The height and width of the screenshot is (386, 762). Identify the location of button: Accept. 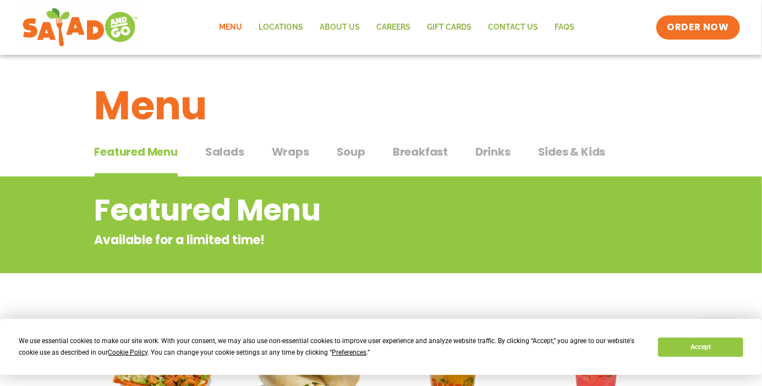
(700, 347).